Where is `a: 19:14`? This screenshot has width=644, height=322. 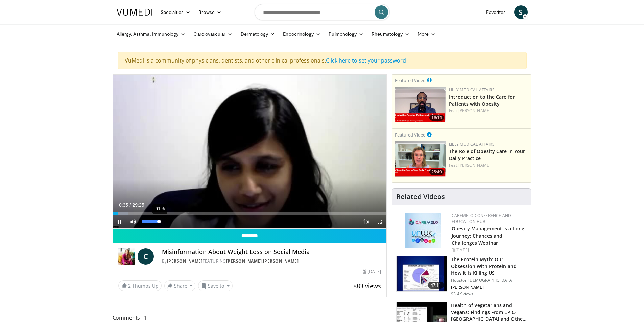 a: 19:14 is located at coordinates (420, 104).